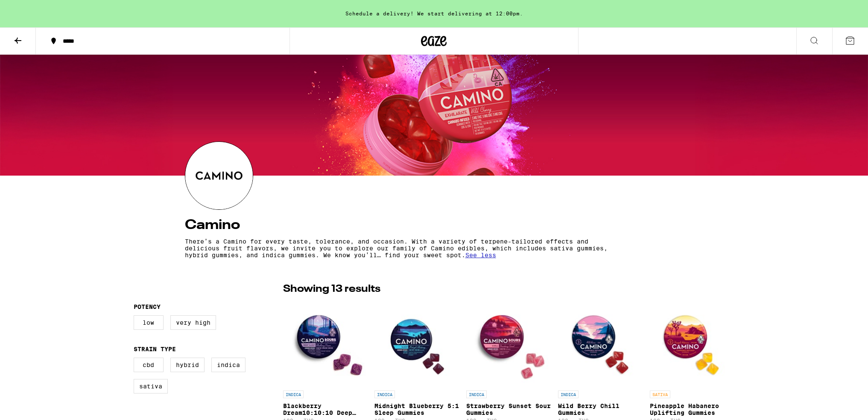  What do you see at coordinates (693, 344) in the screenshot?
I see `img: Camino - Pineapple Habanero Uplifting Gummies` at bounding box center [693, 344].